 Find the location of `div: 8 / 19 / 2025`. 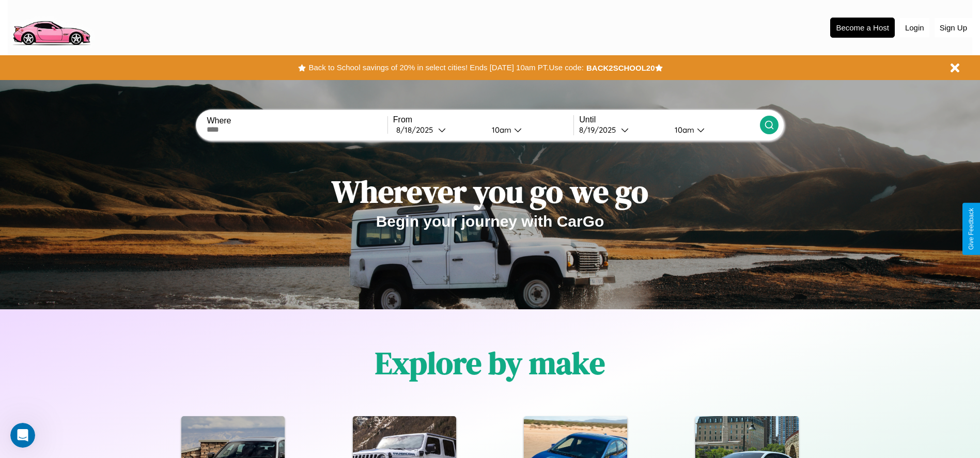

div: 8 / 19 / 2025 is located at coordinates (600, 129).